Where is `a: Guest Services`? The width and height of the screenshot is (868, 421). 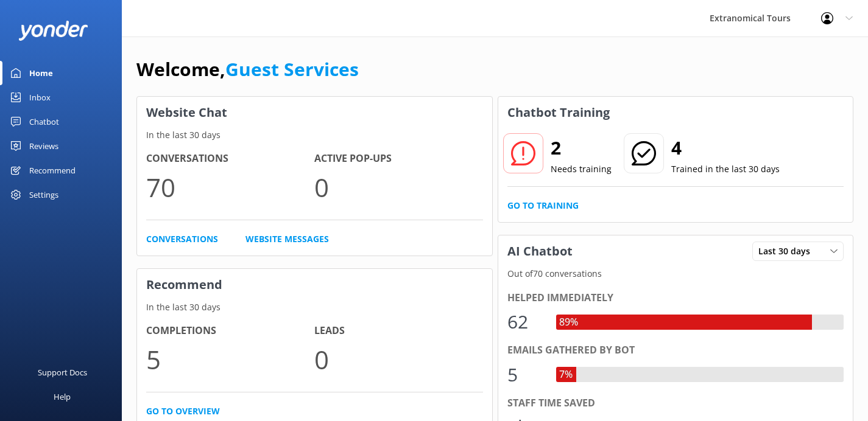
a: Guest Services is located at coordinates (292, 69).